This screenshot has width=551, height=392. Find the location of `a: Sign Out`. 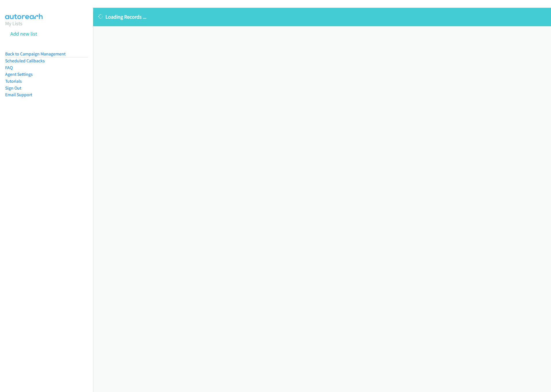

a: Sign Out is located at coordinates (13, 88).